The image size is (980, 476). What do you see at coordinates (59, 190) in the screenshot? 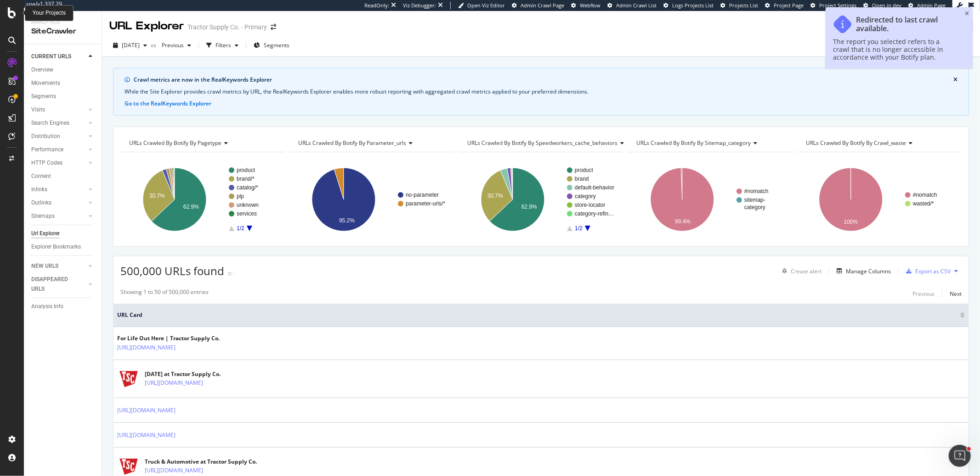
I see `a: Inlinks` at bounding box center [59, 190].